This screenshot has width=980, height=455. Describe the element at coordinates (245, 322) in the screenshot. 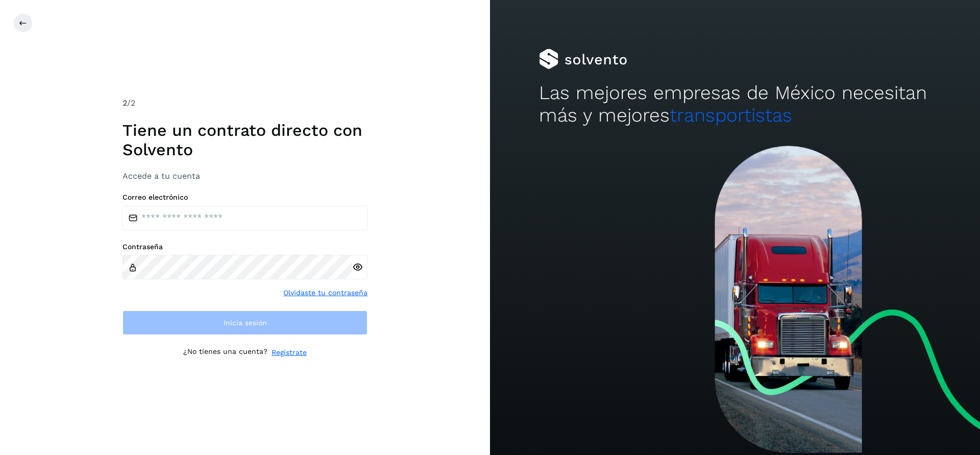

I see `button: Inicia sesión` at that location.